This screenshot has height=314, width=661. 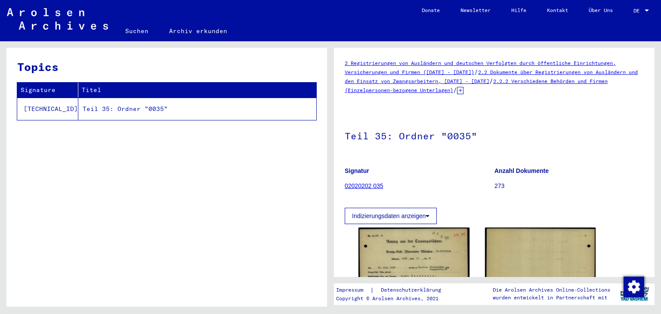 I want to click on img: Arolsen_neg.svg, so click(x=57, y=19).